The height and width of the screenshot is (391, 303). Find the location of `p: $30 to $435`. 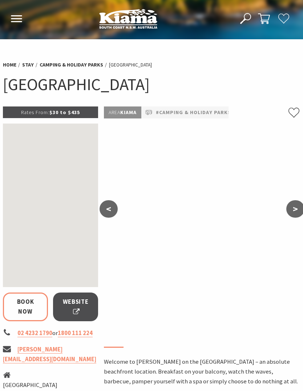

p: $30 to $435 is located at coordinates (50, 112).